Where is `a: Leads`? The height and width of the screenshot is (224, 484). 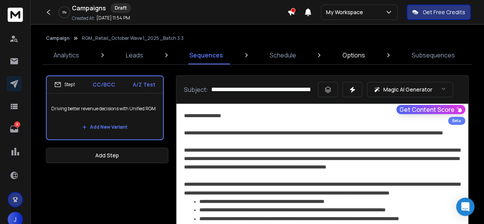 a: Leads is located at coordinates (134, 55).